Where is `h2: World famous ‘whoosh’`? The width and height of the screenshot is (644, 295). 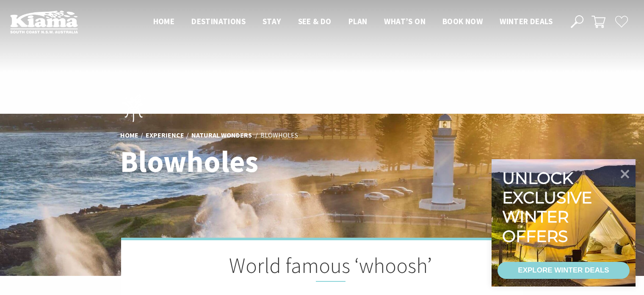
h2: World famous ‘whoosh’ is located at coordinates (322, 267).